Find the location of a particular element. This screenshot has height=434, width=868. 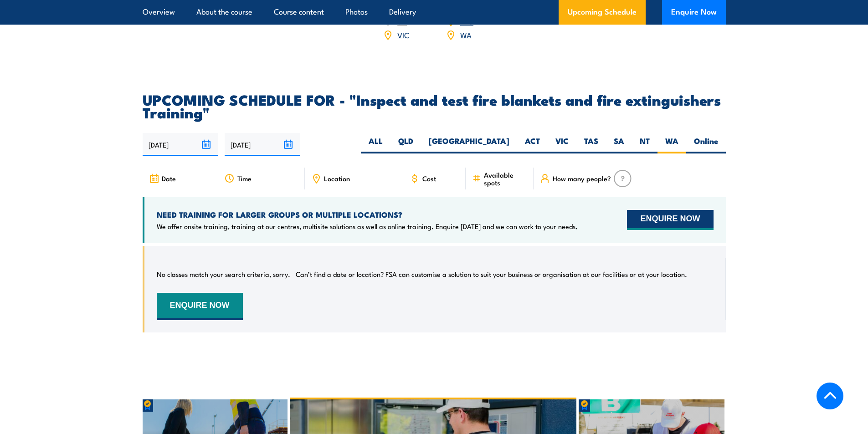

span: Location is located at coordinates (337, 178).